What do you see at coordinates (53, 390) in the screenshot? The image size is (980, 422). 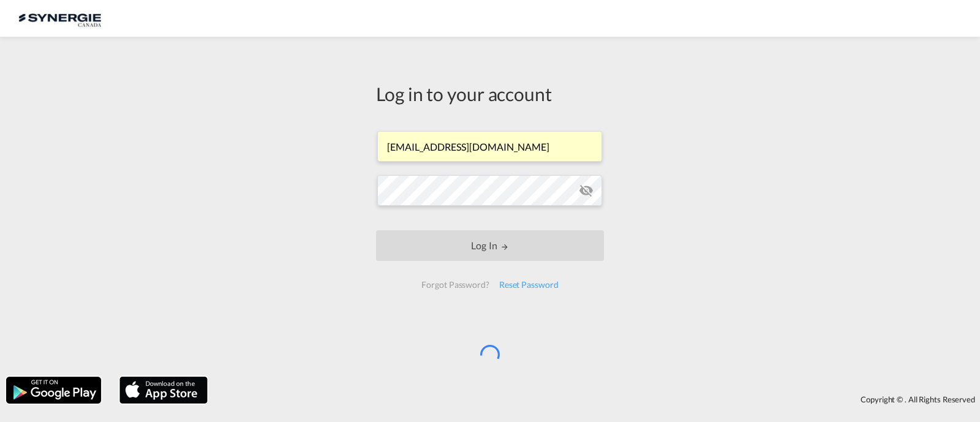 I see `img: google.png` at bounding box center [53, 390].